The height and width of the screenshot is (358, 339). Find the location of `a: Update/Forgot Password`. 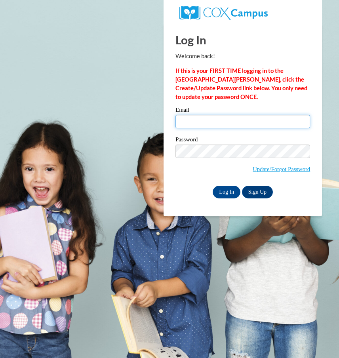

a: Update/Forgot Password is located at coordinates (281, 169).